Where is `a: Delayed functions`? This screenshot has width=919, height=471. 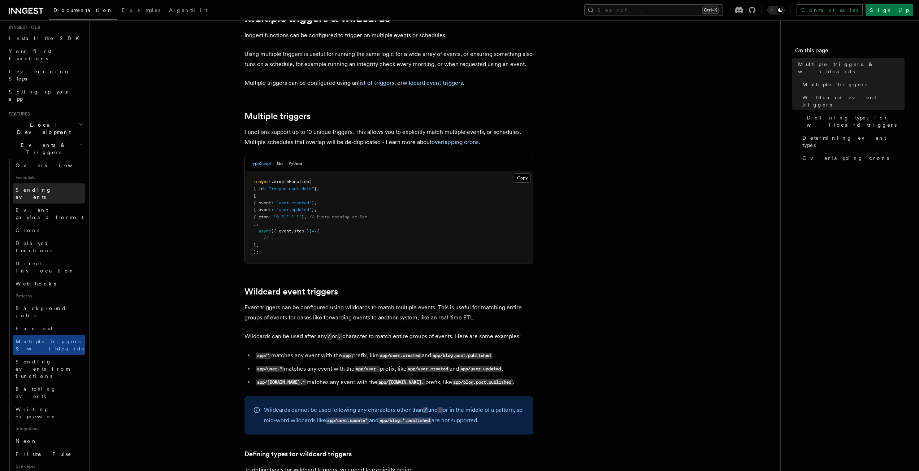
a: Delayed functions is located at coordinates (49, 247).